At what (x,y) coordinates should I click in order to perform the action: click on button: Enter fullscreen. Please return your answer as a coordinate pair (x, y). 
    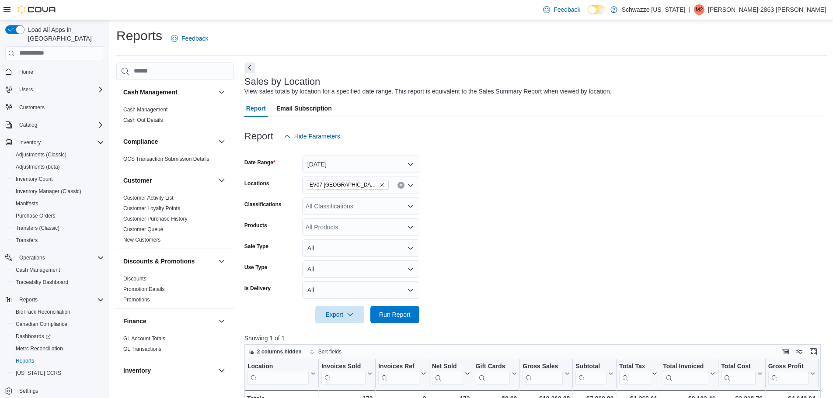
    Looking at the image, I should click on (813, 352).